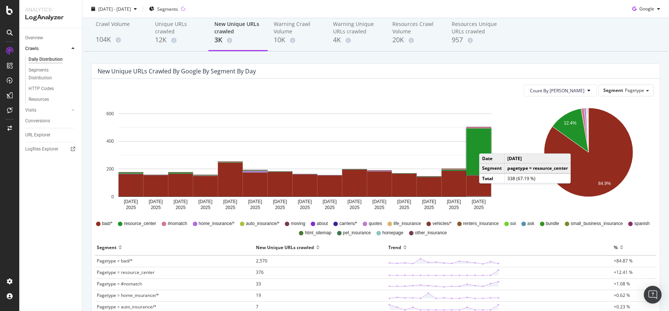  I want to click on span: 376, so click(259, 272).